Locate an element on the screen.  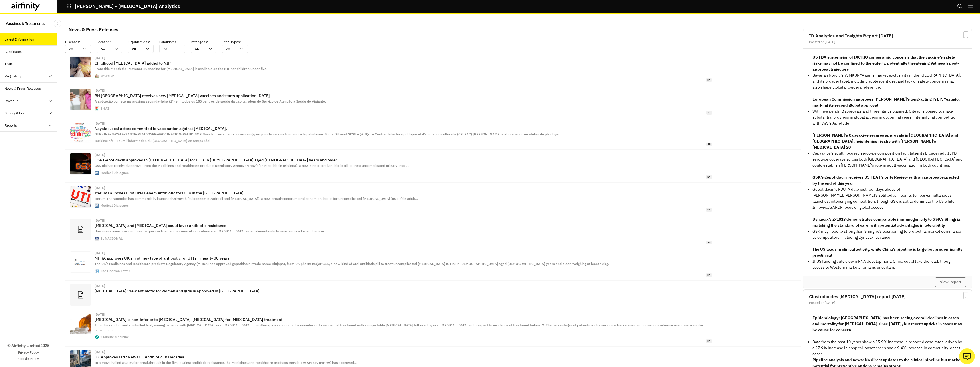
div: Trials is located at coordinates (9, 64).